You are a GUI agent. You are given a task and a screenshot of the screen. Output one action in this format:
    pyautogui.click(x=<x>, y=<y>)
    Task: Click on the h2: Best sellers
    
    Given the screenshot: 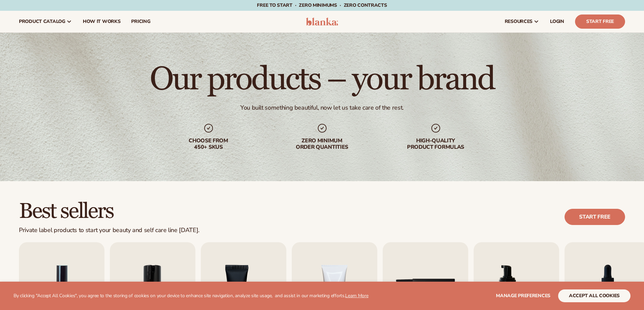 What is the action you would take?
    pyautogui.click(x=109, y=211)
    